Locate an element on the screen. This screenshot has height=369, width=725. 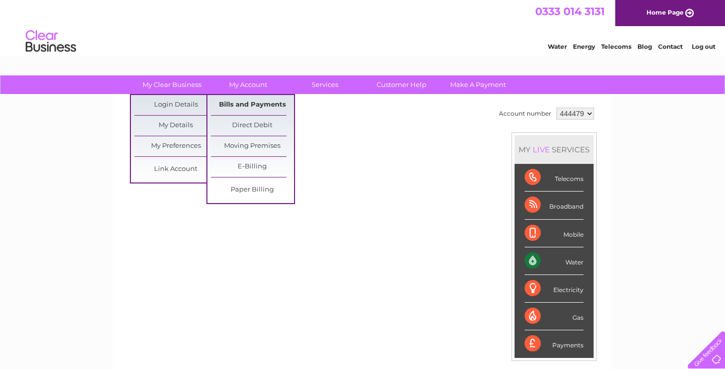
a: Link Account is located at coordinates (176, 170).